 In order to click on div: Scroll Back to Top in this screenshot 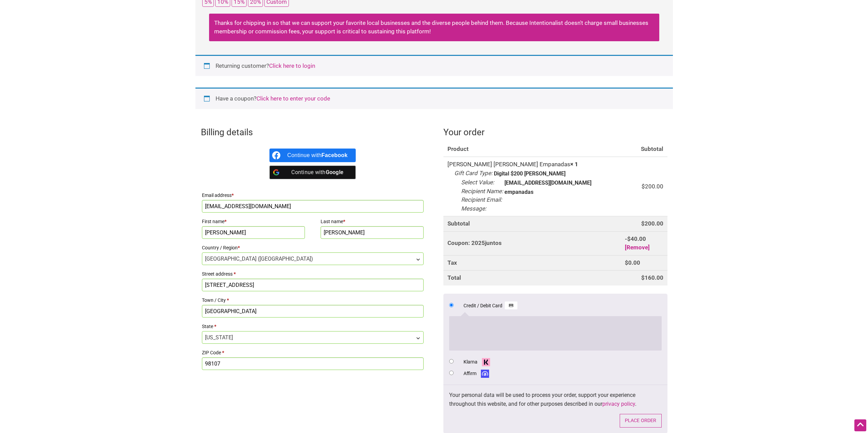, I will do `click(860, 425)`.